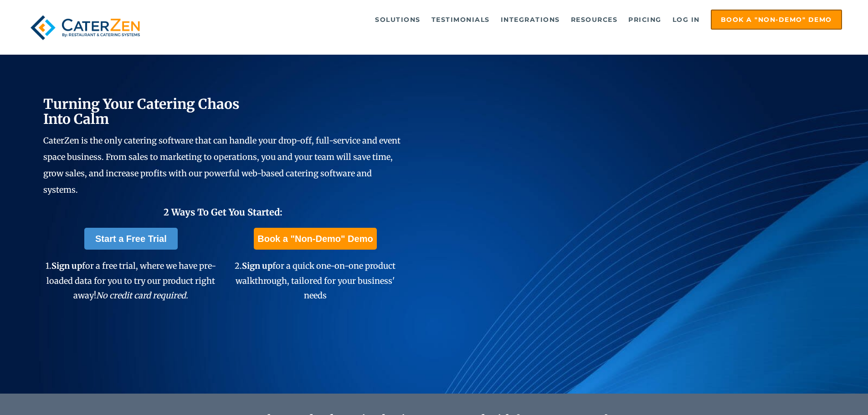 Image resolution: width=868 pixels, height=415 pixels. What do you see at coordinates (398, 20) in the screenshot?
I see `a: Solutions` at bounding box center [398, 20].